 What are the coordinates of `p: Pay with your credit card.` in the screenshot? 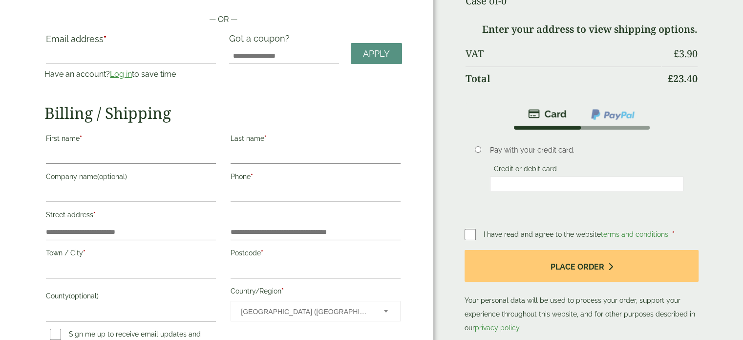 It's located at (587, 150).